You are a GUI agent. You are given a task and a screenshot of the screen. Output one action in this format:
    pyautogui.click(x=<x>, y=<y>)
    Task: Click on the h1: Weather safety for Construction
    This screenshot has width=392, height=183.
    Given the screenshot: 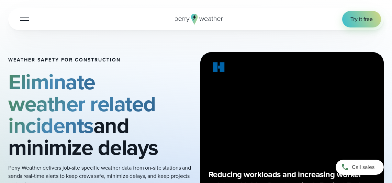 What is the action you would take?
    pyautogui.click(x=100, y=60)
    